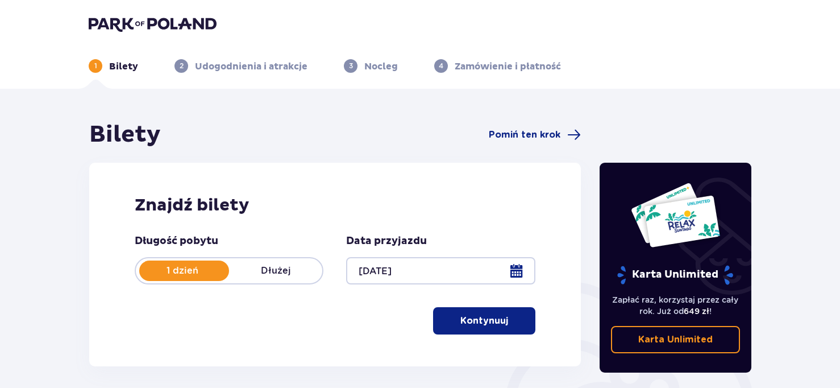  What do you see at coordinates (381, 66) in the screenshot?
I see `p: Nocleg` at bounding box center [381, 66].